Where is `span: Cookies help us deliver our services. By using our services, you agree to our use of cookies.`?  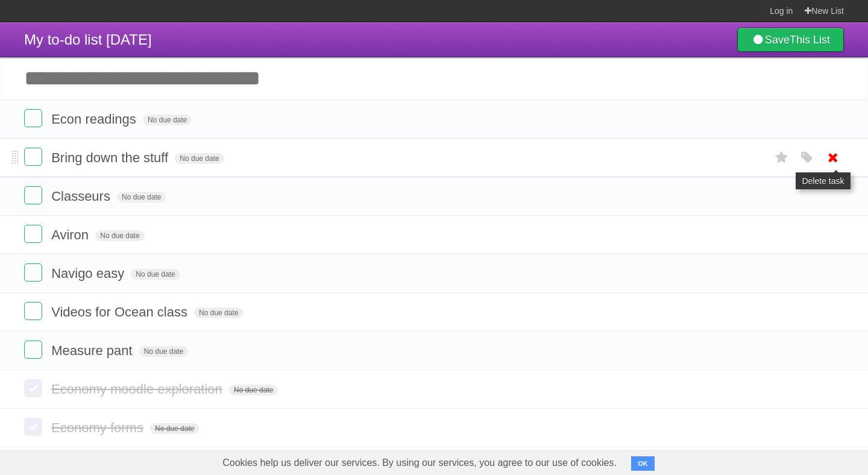
span: Cookies help us deliver our services. By using our services, you agree to our use of cookies. is located at coordinates (419, 464).